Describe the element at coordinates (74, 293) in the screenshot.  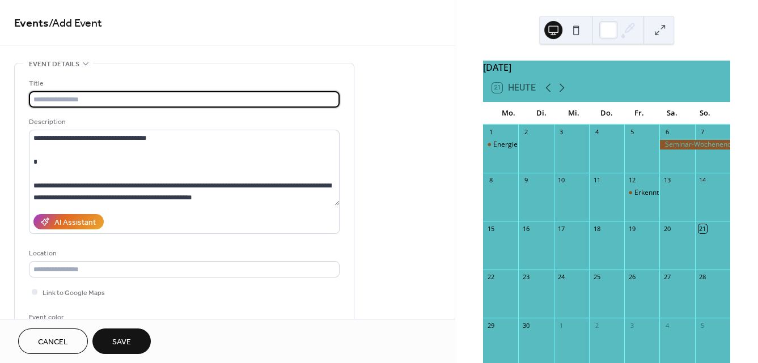
I see `span: Link to Google Maps` at that location.